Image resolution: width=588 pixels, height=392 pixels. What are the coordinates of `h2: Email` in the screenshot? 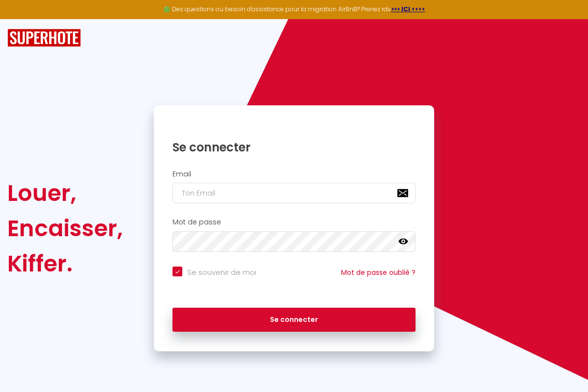 It's located at (294, 174).